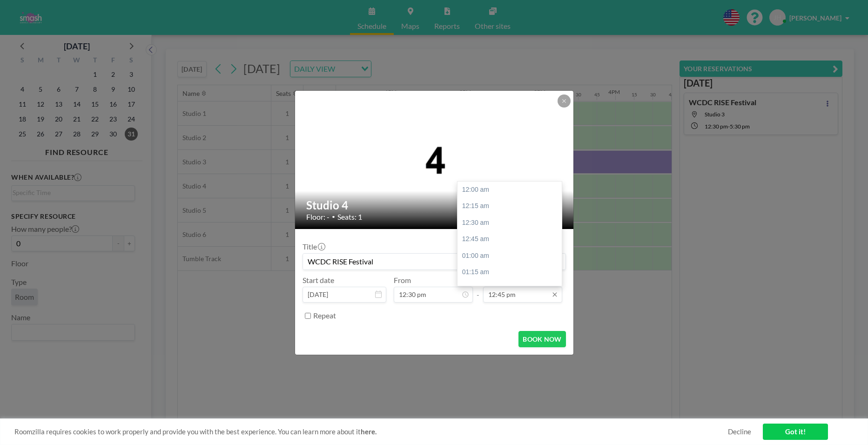  What do you see at coordinates (317, 217) in the screenshot?
I see `span: Floor: -` at bounding box center [317, 217].